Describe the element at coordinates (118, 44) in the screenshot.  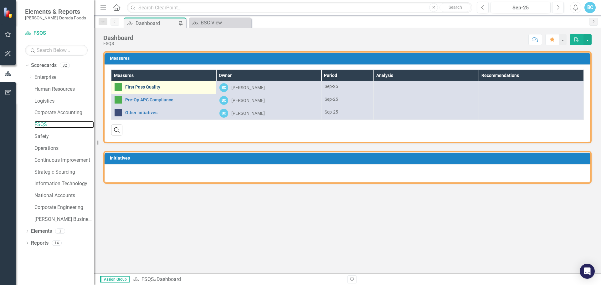
I see `div: FSQS` at that location.